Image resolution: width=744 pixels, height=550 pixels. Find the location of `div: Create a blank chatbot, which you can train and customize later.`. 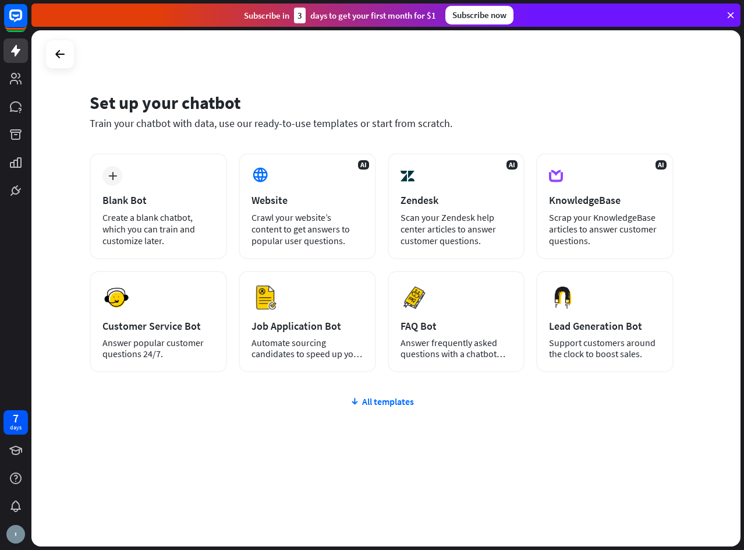

div: Create a blank chatbot, which you can train and customize later. is located at coordinates (158, 229).